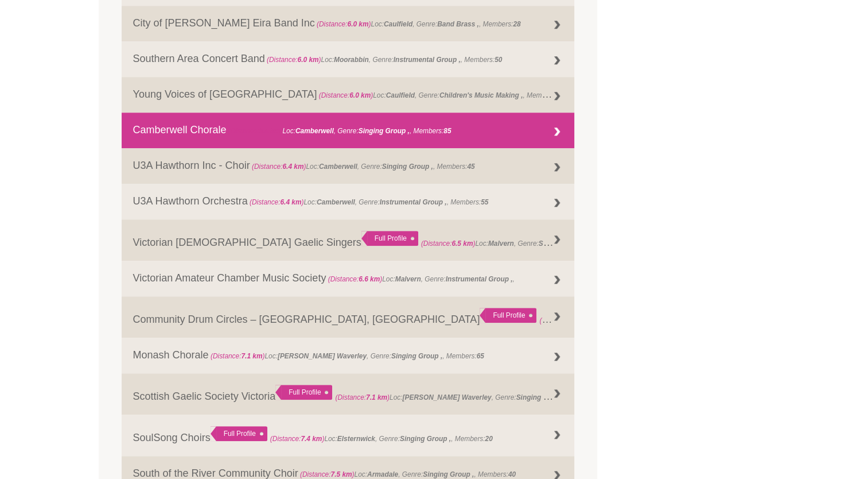  Describe the element at coordinates (348, 166) in the screenshot. I see `a: U3A Hawthorn Inc - Choir (Distance:6.4 km)Loc:Camberwell, Genre:Singing Group ,, Members:45` at that location.